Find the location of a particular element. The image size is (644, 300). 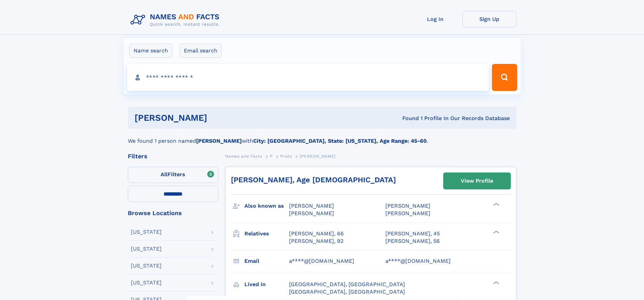

div: Filters is located at coordinates (173, 157).